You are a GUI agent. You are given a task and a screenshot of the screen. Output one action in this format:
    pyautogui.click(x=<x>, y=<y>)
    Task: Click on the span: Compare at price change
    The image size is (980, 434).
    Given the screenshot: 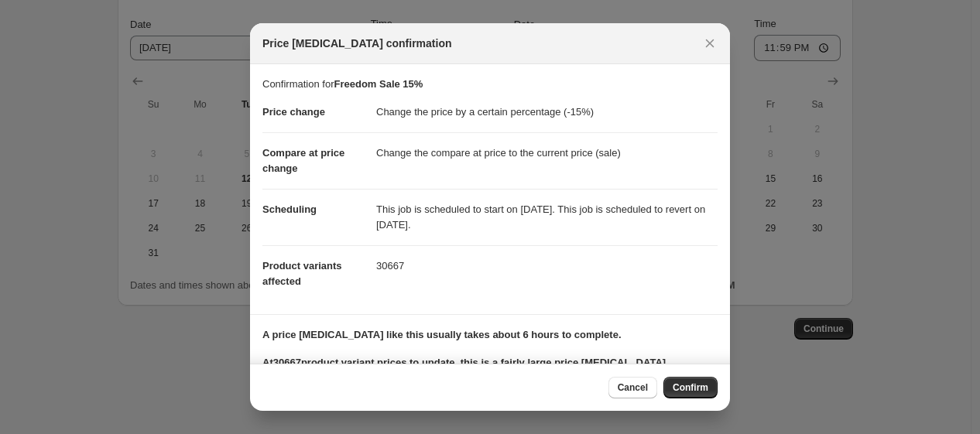 What is the action you would take?
    pyautogui.click(x=303, y=161)
    